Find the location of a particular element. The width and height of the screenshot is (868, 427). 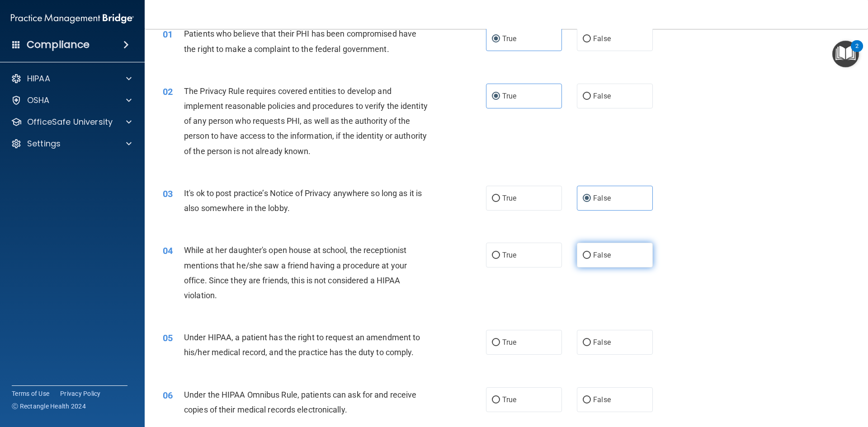

p: HIPAA is located at coordinates (39, 79).